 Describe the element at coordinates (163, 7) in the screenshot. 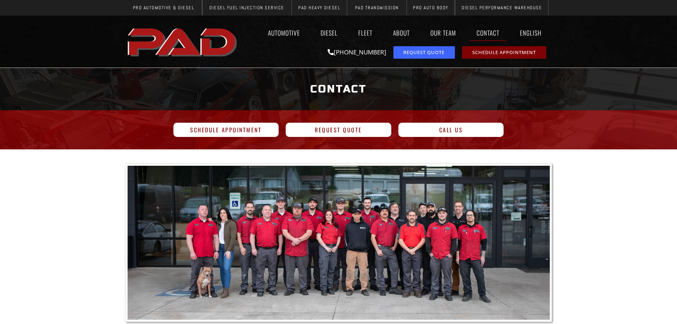

I see `span: Pro Automotive & Diesel` at that location.